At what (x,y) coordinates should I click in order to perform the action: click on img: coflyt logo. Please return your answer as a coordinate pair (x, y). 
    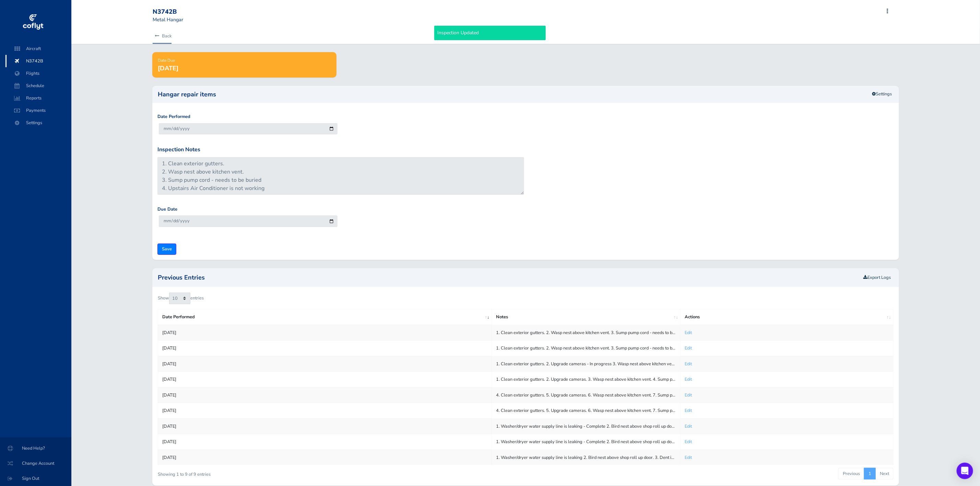
    Looking at the image, I should click on (33, 22).